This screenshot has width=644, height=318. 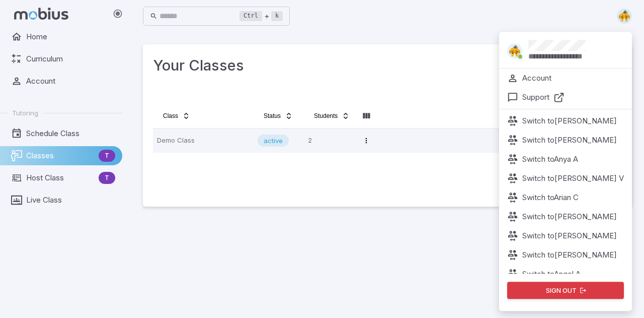 I want to click on button: Class, so click(x=177, y=116).